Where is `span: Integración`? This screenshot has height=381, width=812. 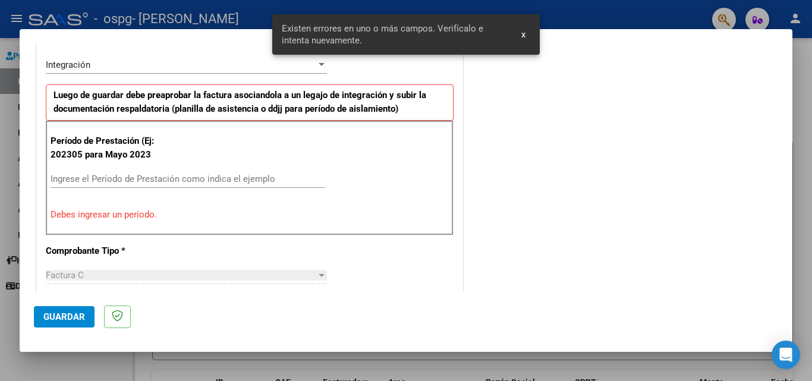 span: Integración is located at coordinates (68, 65).